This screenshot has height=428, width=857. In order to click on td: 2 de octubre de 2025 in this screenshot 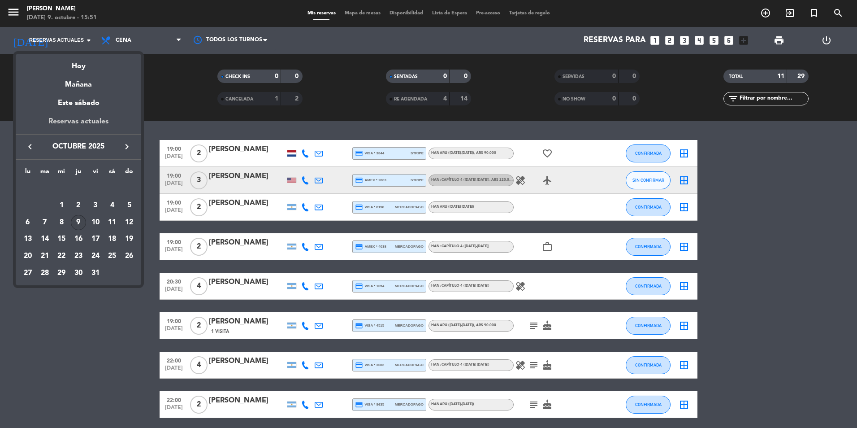, I will do `click(78, 205)`.